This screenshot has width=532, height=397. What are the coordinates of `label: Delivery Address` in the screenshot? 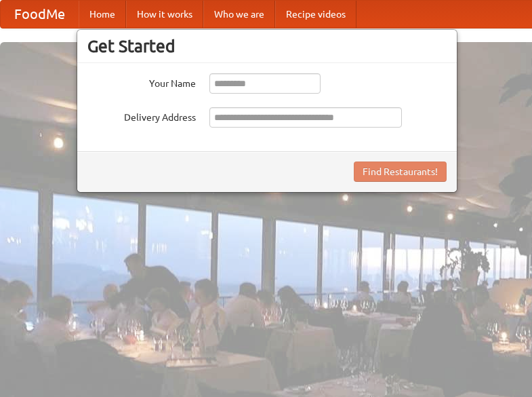 It's located at (142, 115).